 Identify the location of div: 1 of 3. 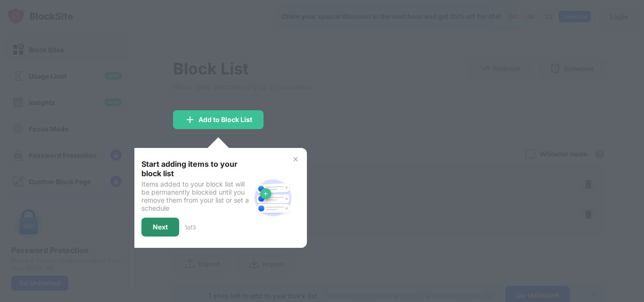
(190, 227).